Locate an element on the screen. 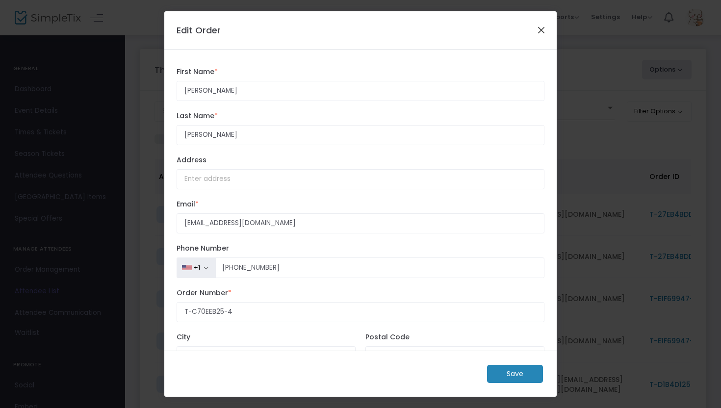 Image resolution: width=721 pixels, height=408 pixels. label: Phone Number is located at coordinates (360, 248).